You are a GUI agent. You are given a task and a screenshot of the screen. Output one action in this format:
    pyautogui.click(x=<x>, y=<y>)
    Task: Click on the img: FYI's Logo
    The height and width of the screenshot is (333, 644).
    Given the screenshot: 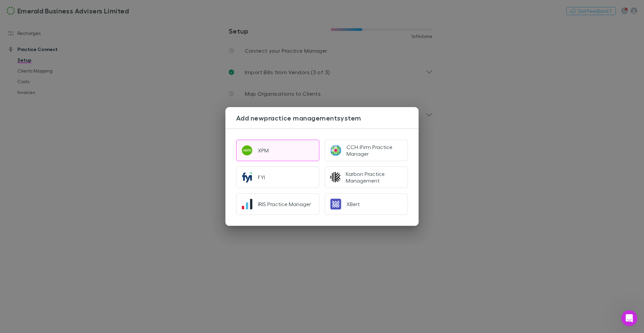 What is the action you would take?
    pyautogui.click(x=247, y=177)
    